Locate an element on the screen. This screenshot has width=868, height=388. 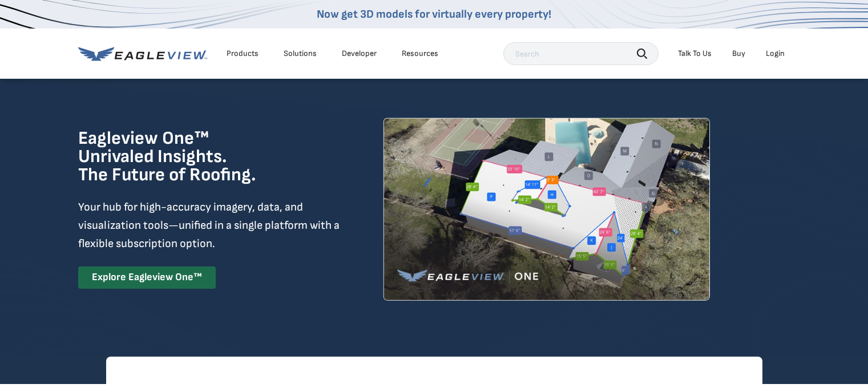
a: Explore Eagleview One™ is located at coordinates (146, 277).